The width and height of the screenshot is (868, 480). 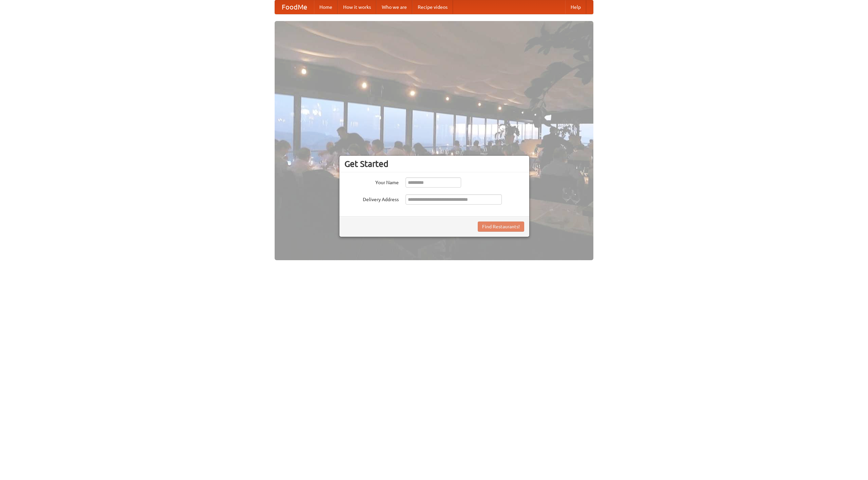 What do you see at coordinates (372, 198) in the screenshot?
I see `label: Delivery Address` at bounding box center [372, 198].